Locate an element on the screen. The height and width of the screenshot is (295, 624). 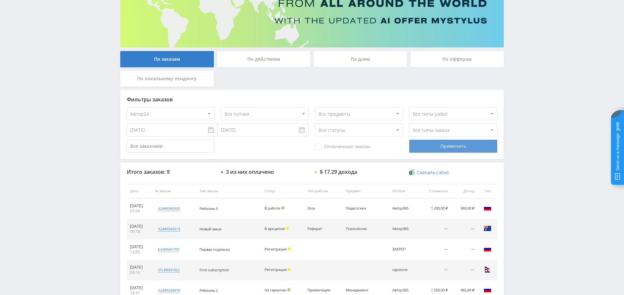
div: stl#9341022 is located at coordinates (169, 270).